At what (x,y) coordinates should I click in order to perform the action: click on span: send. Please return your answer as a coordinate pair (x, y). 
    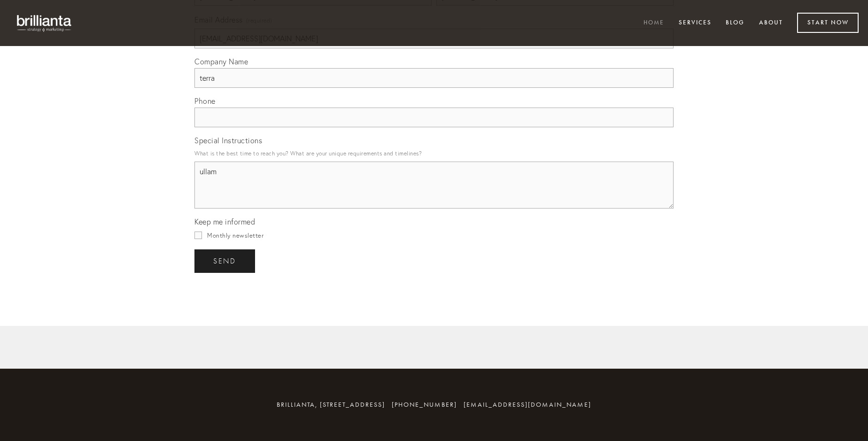
    Looking at the image, I should click on (224, 261).